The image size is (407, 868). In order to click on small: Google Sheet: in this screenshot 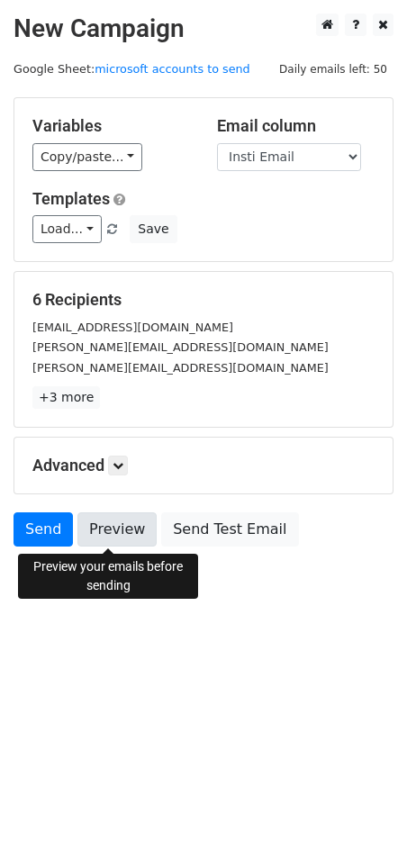, I will do `click(132, 69)`.